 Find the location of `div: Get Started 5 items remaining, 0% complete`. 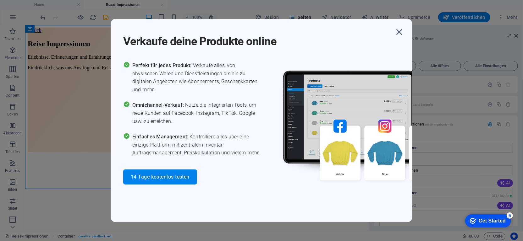

div: Get Started 5 items remaining, 0% complete is located at coordinates (28, 10).